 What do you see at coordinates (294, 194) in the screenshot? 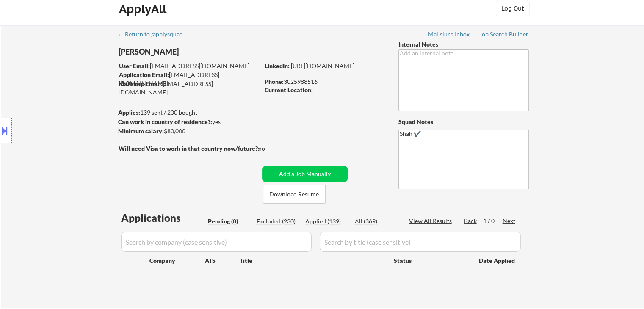
I see `button: Download Resume` at bounding box center [294, 194].